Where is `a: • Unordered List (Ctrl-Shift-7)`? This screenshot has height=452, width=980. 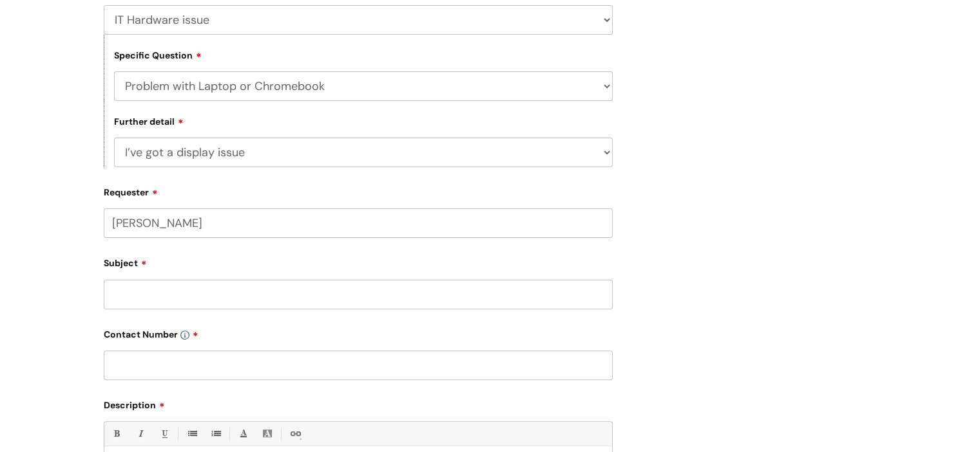 a: • Unordered List (Ctrl-Shift-7) is located at coordinates (192, 434).